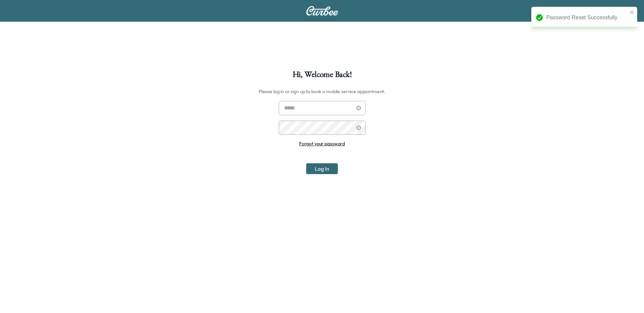  Describe the element at coordinates (322, 169) in the screenshot. I see `button: Log In` at that location.